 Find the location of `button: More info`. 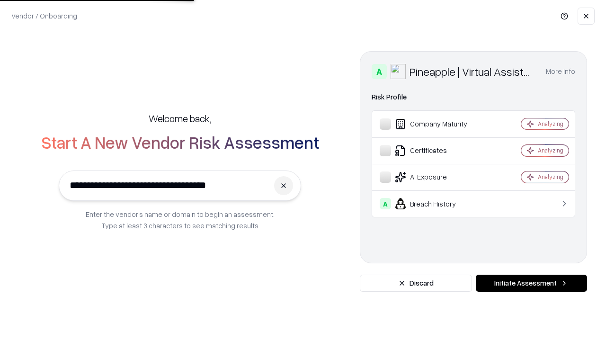

button: More info is located at coordinates (560, 71).